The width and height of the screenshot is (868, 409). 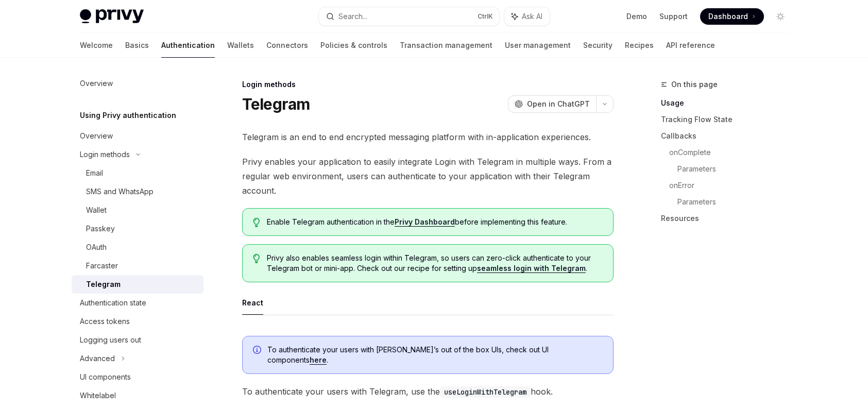 What do you see at coordinates (446, 45) in the screenshot?
I see `a: Transaction management` at bounding box center [446, 45].